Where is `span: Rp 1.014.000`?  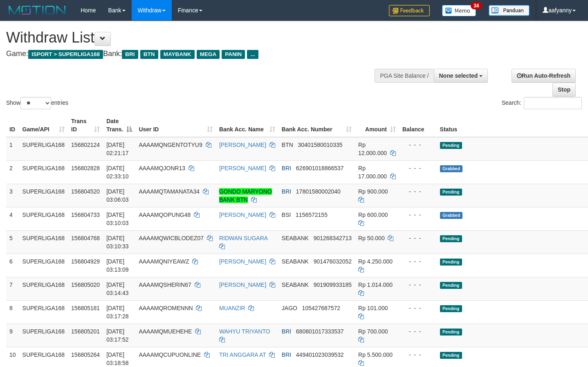 span: Rp 1.014.000 is located at coordinates (376, 285).